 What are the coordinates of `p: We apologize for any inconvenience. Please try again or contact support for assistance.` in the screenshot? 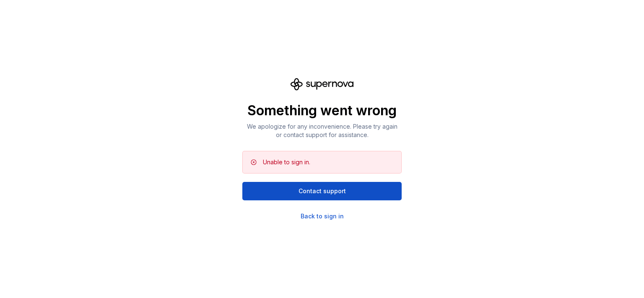 It's located at (322, 131).